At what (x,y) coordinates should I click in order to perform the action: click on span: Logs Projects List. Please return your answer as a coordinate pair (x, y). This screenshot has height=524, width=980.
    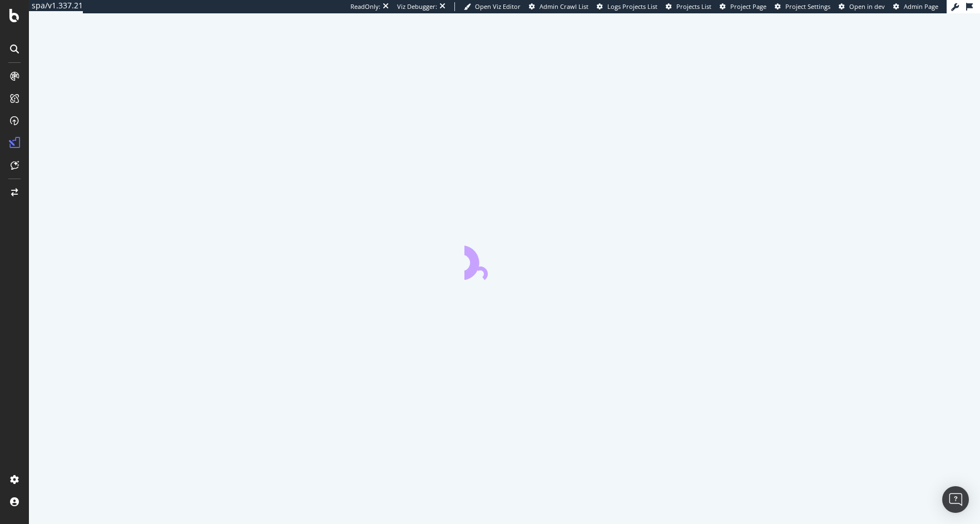
    Looking at the image, I should click on (632, 6).